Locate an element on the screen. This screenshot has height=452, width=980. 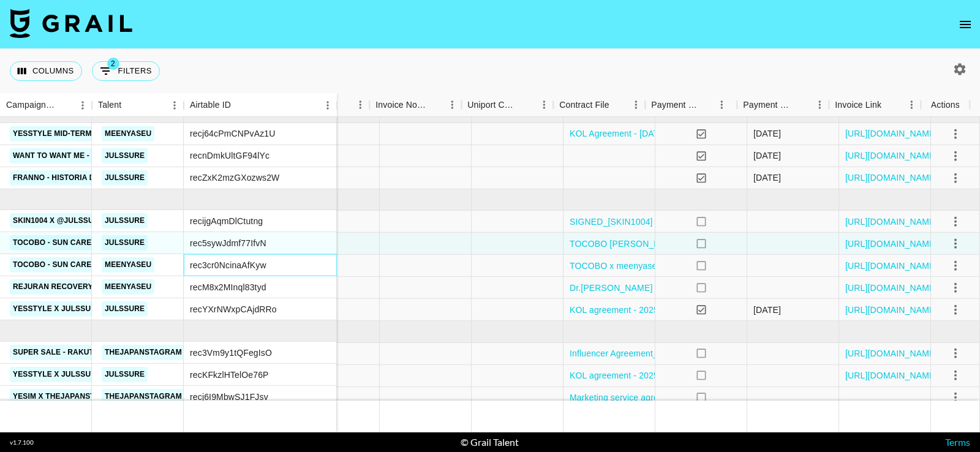
div: Campaign (Type) is located at coordinates (31, 105).